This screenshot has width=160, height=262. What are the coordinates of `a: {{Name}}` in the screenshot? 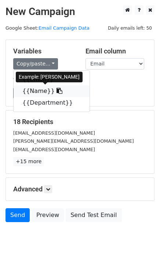 It's located at (51, 91).